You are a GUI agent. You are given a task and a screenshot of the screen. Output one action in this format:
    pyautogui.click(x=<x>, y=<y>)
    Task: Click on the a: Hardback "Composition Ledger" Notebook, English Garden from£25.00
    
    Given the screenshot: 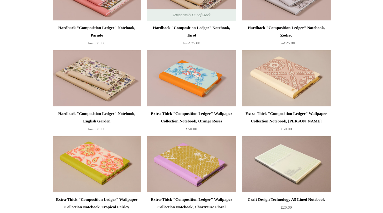 What is the action you would take?
    pyautogui.click(x=97, y=122)
    